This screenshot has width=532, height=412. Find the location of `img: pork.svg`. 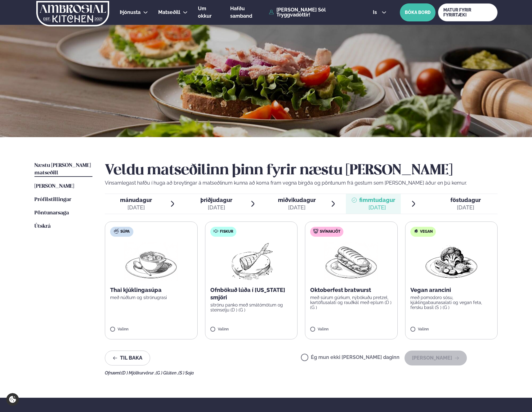

img: pork.svg is located at coordinates (316, 231).